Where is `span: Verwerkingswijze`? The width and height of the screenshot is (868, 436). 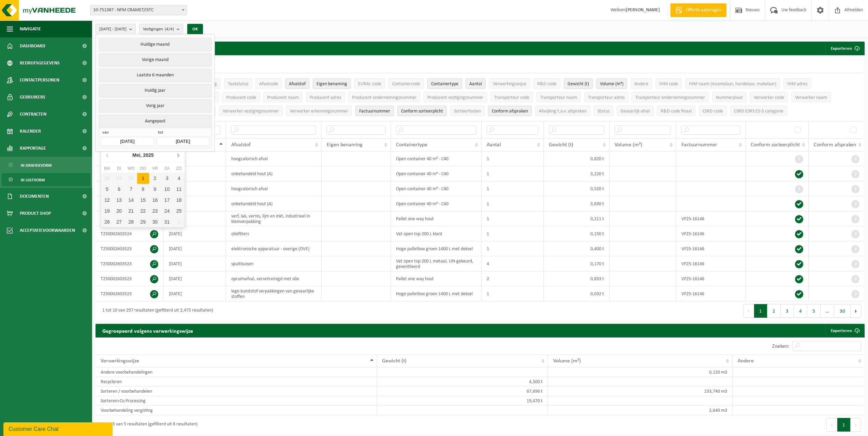
span: Verwerkingswijze is located at coordinates (509, 84).